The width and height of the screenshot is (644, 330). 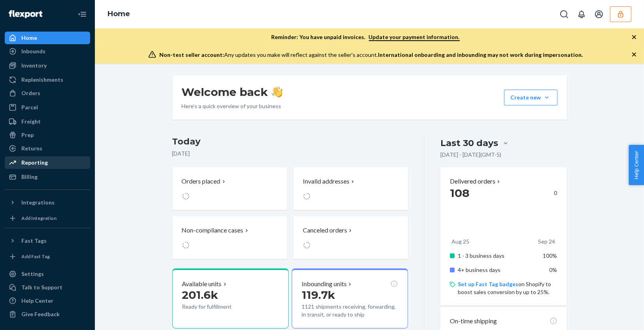 What do you see at coordinates (277, 92) in the screenshot?
I see `img: hand-wave emoji` at bounding box center [277, 92].